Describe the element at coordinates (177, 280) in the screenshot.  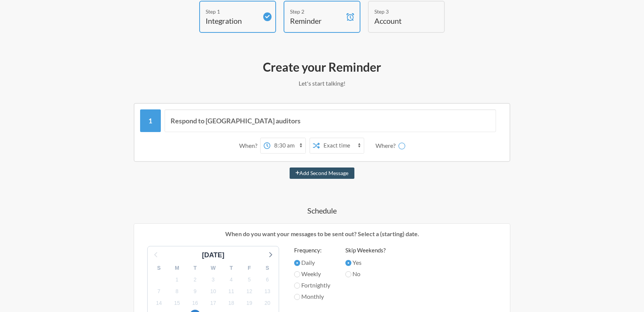
I see `span: Wednesday, October 1, 2025` at that location.